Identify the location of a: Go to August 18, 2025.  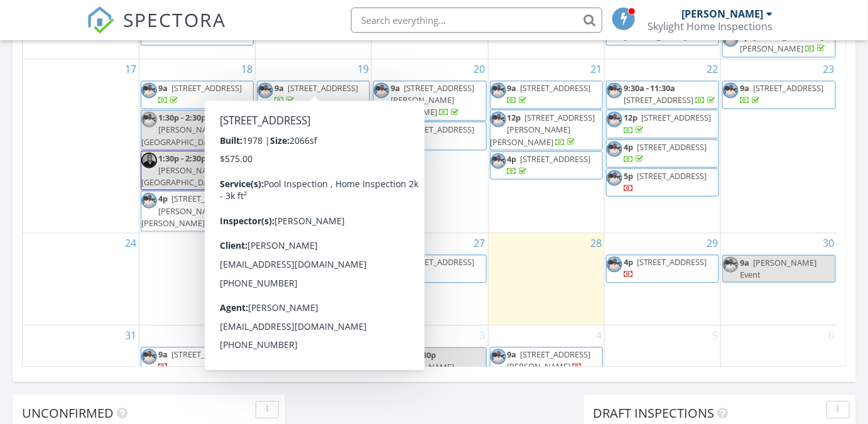
(247, 69).